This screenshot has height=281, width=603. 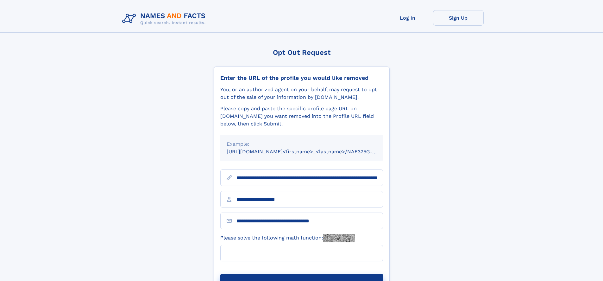 What do you see at coordinates (301, 144) in the screenshot?
I see `div: Example:` at bounding box center [301, 144].